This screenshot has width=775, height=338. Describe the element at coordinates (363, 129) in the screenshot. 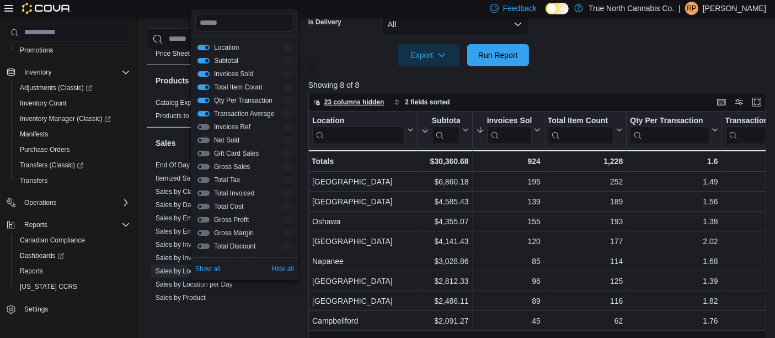

I see `button: Location` at that location.